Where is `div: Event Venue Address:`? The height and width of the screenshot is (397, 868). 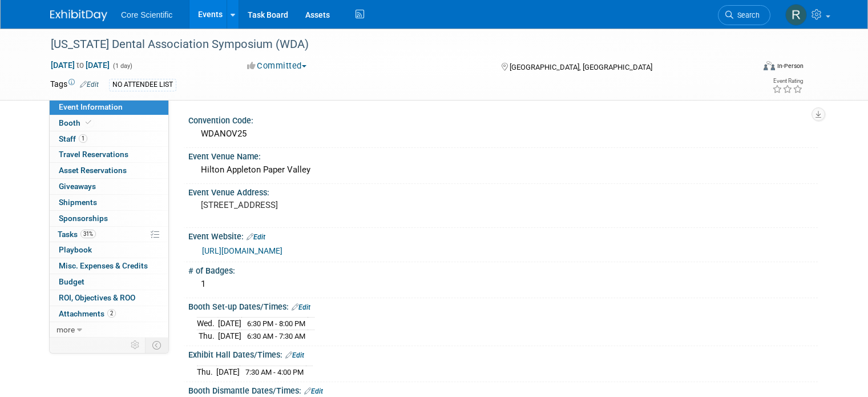 div: Event Venue Address: is located at coordinates (503, 190).